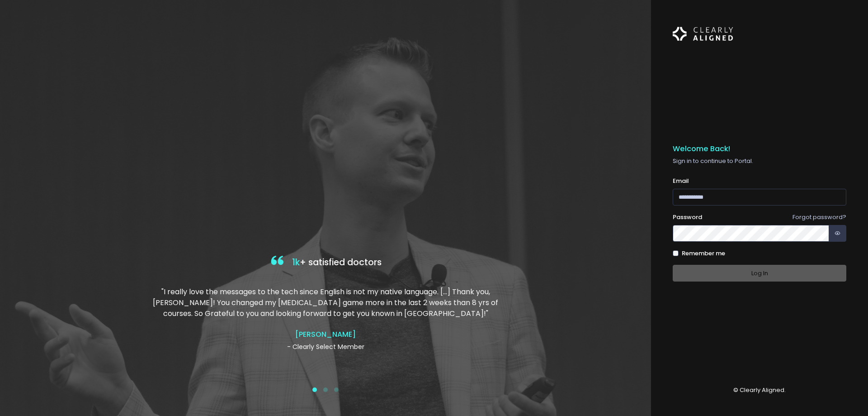  Describe the element at coordinates (760, 390) in the screenshot. I see `p: © Clearly Aligned.` at that location.